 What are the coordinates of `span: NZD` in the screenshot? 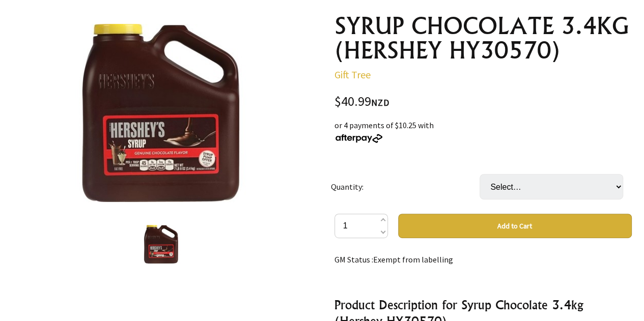 It's located at (380, 103).